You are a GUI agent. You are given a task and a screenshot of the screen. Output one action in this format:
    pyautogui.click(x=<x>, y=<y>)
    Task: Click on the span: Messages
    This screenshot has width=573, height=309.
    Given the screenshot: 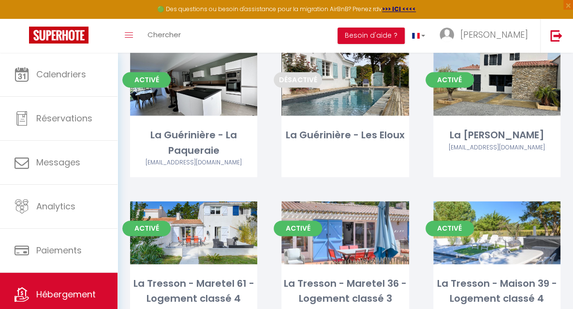 What is the action you would take?
    pyautogui.click(x=58, y=162)
    